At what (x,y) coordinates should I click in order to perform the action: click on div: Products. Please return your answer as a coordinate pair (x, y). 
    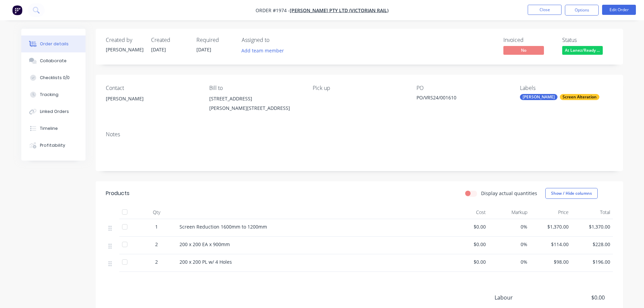
    Looking at the image, I should click on (117, 194).